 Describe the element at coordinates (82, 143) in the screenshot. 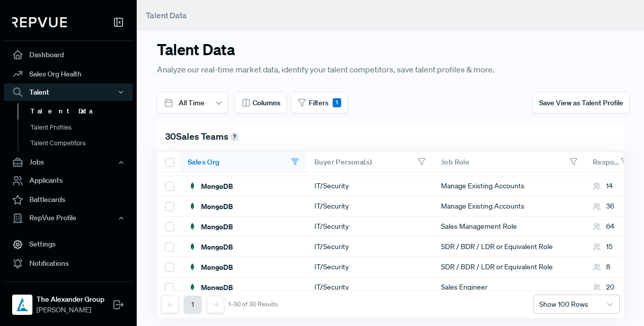

I see `a: Talent Competitors` at that location.